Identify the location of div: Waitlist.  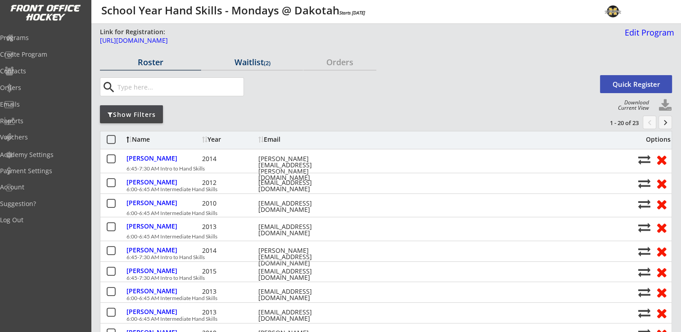
(252, 62).